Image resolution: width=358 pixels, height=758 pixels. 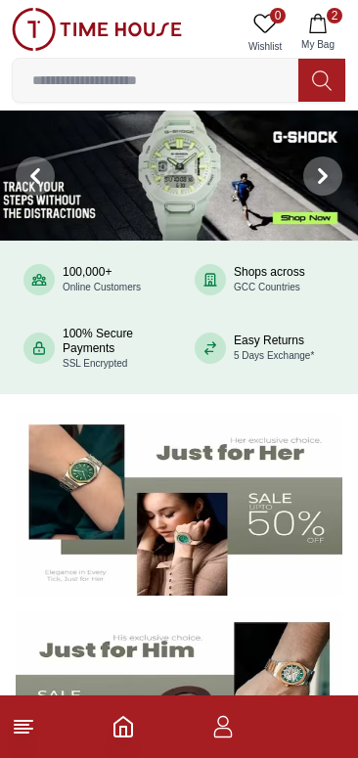 I want to click on button: 2My Bag, so click(x=318, y=32).